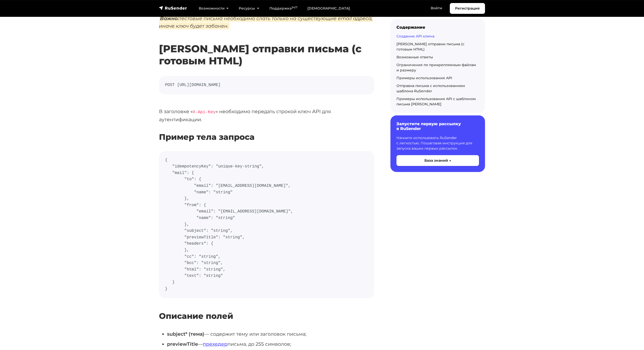  I want to click on li: — письма, до 255 символов;, so click(271, 344).